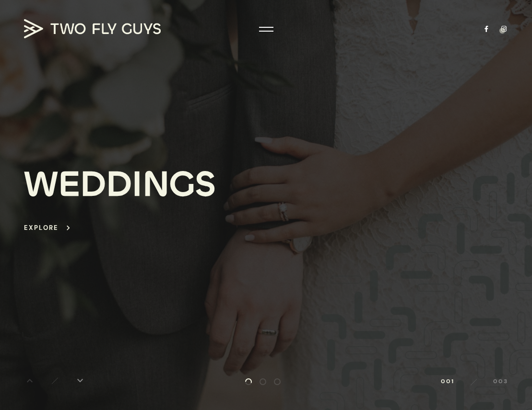 Image resolution: width=532 pixels, height=410 pixels. I want to click on div: E, so click(69, 183).